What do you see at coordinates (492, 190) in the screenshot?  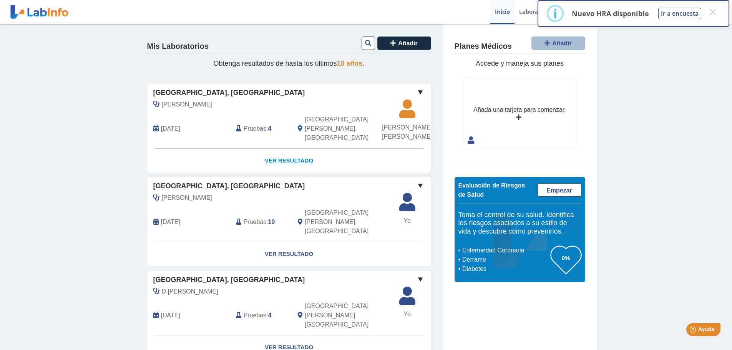 I see `span: Evaluación de Riesgos de Salud` at bounding box center [492, 190].